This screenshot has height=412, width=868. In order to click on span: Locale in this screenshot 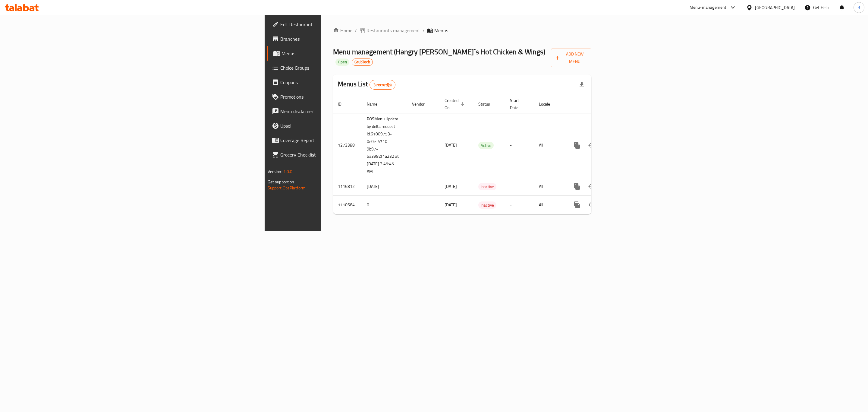, I will do `click(548, 104)`.